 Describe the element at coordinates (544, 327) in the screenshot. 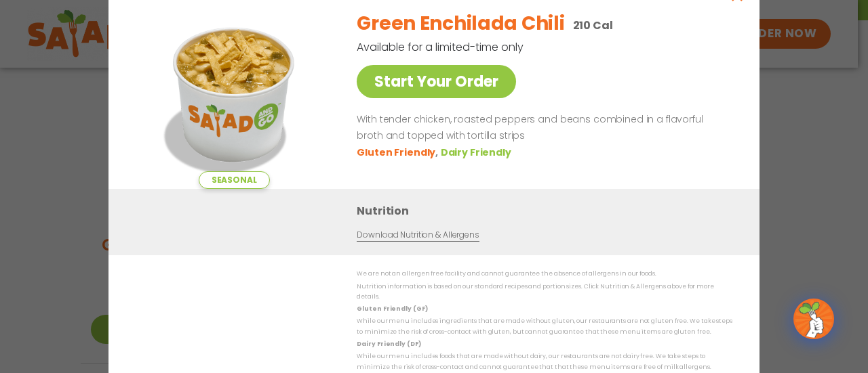

I see `p: While our menu includes ingredients that are made without gluten, our restaurants are not gluten ...` at that location.